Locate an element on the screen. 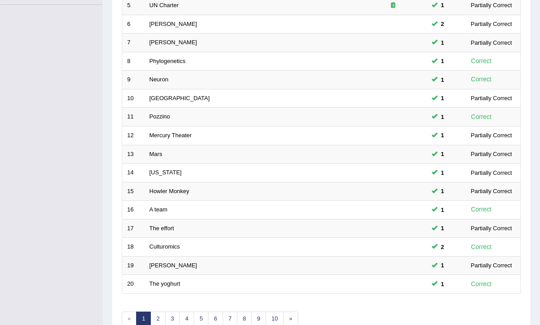  td: 16 is located at coordinates (133, 210).